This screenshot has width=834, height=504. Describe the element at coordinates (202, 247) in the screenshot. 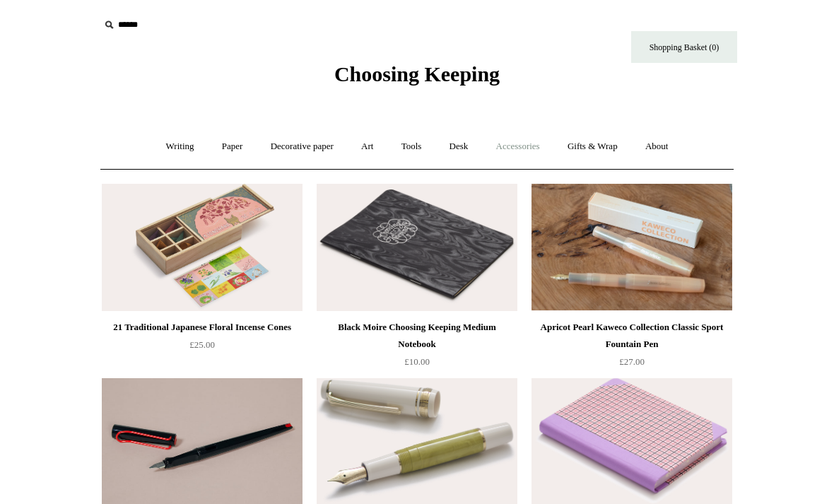

I see `img: 21 Traditional Japanese Floral Incense Cones` at that location.